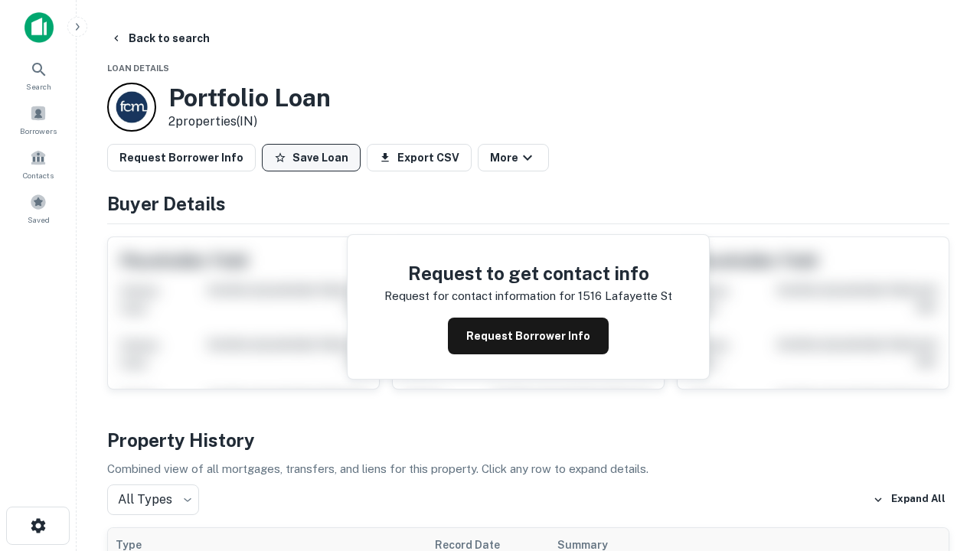  What do you see at coordinates (38, 220) in the screenshot?
I see `span: Saved` at bounding box center [38, 220].